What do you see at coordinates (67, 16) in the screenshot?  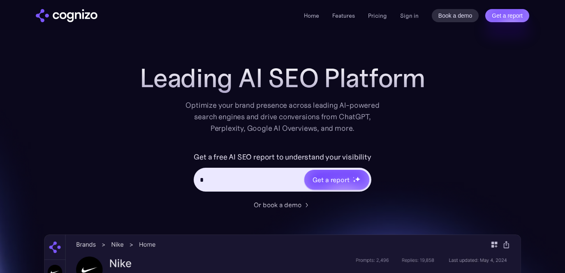 I see `a: home` at bounding box center [67, 16].